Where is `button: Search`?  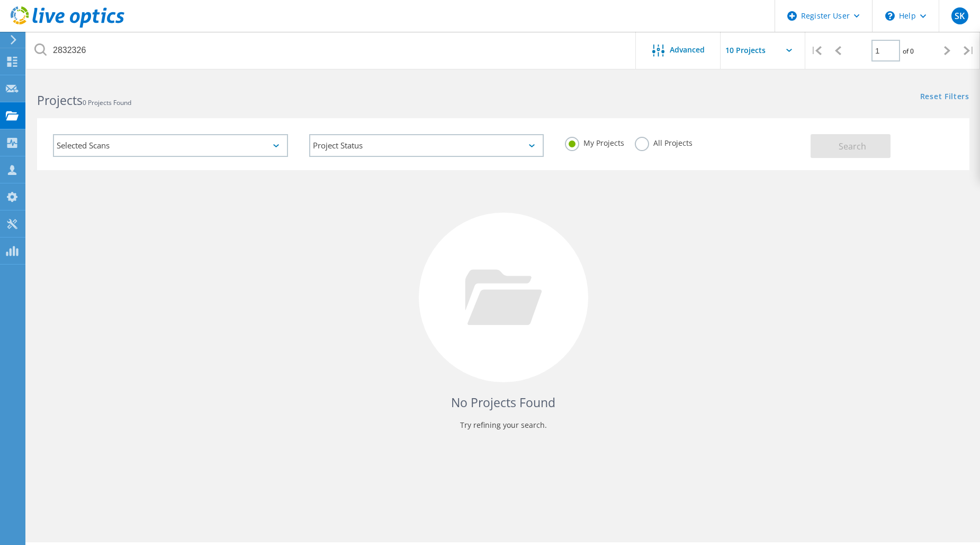 button: Search is located at coordinates (850, 146).